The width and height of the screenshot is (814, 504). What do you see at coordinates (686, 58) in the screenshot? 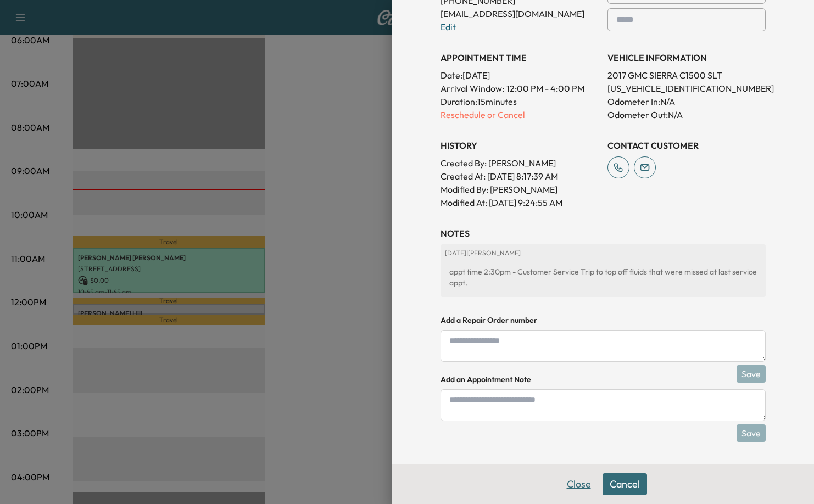
I see `h3: VEHICLE INFORMATION` at bounding box center [686, 58].